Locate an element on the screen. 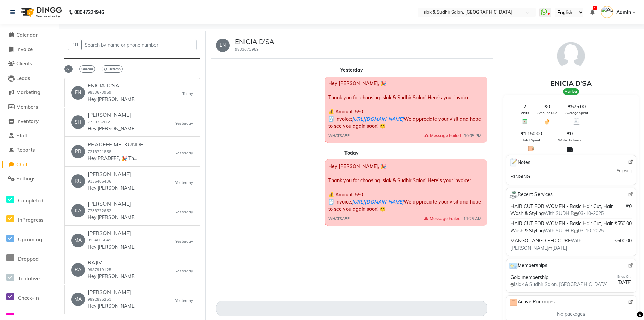 The width and height of the screenshot is (644, 320). span: Gold membership is located at coordinates (530, 277).